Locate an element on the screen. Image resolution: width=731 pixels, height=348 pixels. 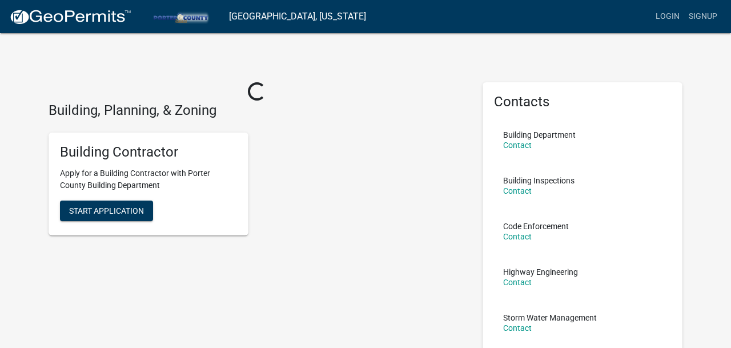
p: Apply for a Building Contractor with Porter County Building Department is located at coordinates (148, 179).